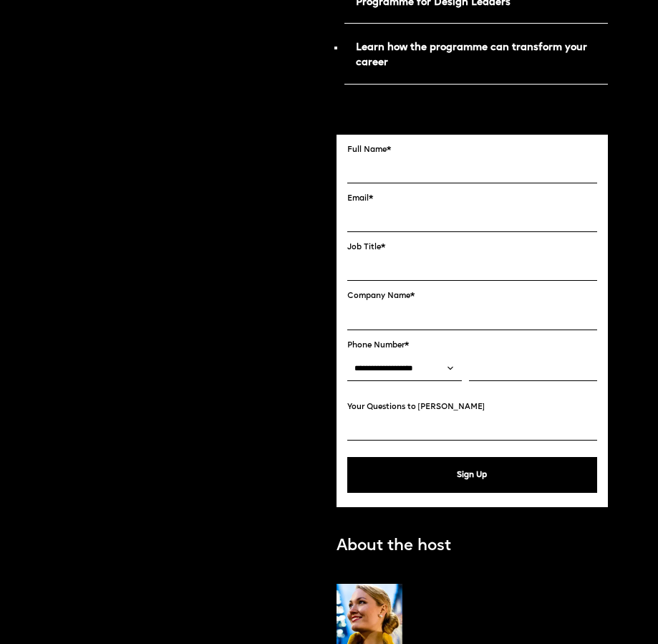  What do you see at coordinates (473, 296) in the screenshot?
I see `label: Company Name` at bounding box center [473, 296].